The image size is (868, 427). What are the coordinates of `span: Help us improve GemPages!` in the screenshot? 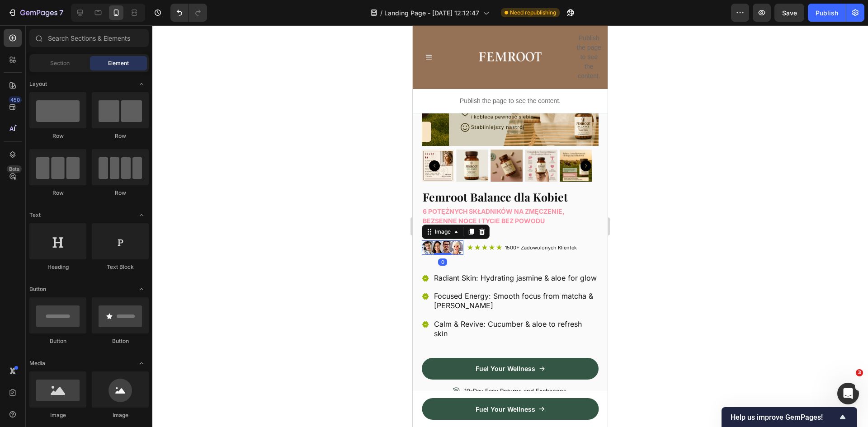 It's located at (784, 417).